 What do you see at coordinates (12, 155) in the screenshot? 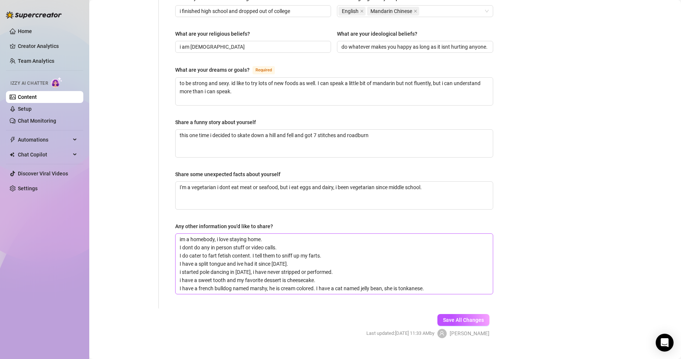
I see `img: Chat Copilot` at bounding box center [12, 155].